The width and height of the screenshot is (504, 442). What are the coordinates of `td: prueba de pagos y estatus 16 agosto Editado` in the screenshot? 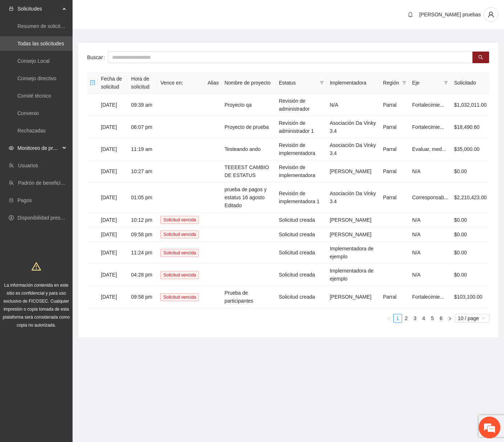 It's located at (249, 198).